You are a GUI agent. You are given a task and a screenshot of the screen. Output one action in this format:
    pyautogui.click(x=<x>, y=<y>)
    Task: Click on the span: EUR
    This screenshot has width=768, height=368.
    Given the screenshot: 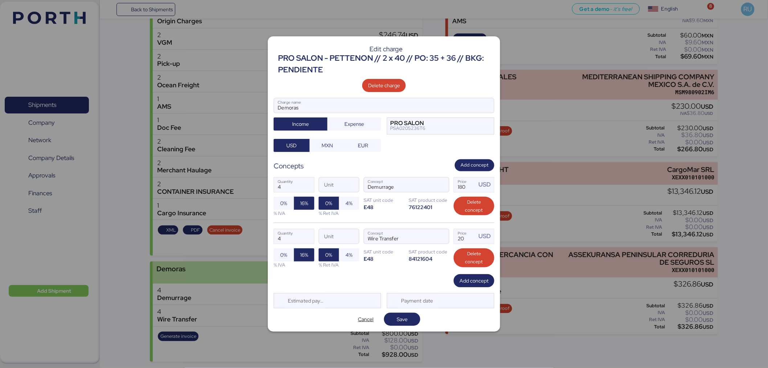 What is the action you would take?
    pyautogui.click(x=364, y=145)
    